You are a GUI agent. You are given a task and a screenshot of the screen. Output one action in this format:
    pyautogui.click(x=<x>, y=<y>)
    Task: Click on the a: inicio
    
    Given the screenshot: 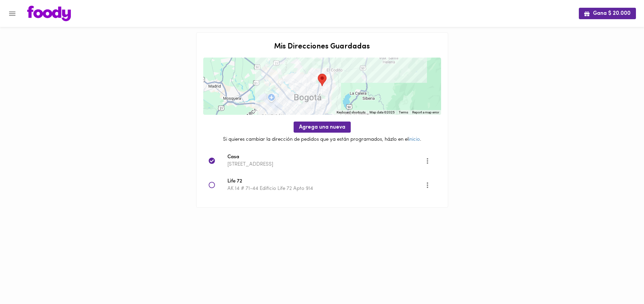 What is the action you would take?
    pyautogui.click(x=414, y=139)
    